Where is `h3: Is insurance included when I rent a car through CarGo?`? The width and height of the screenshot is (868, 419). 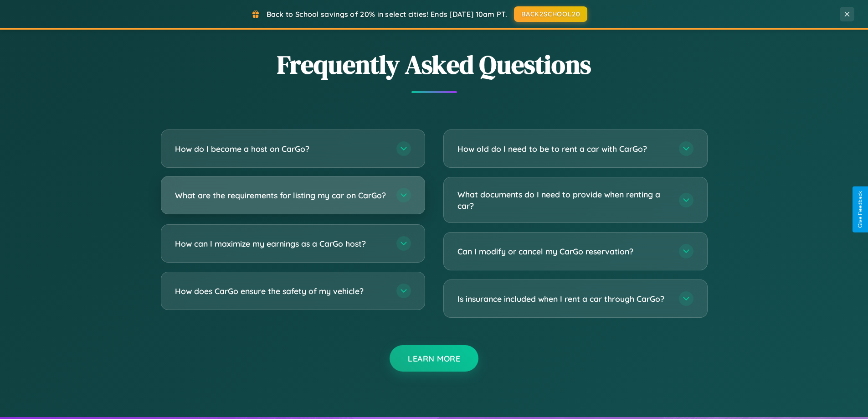 h3: Is insurance included when I rent a car through CarGo? is located at coordinates (563, 298).